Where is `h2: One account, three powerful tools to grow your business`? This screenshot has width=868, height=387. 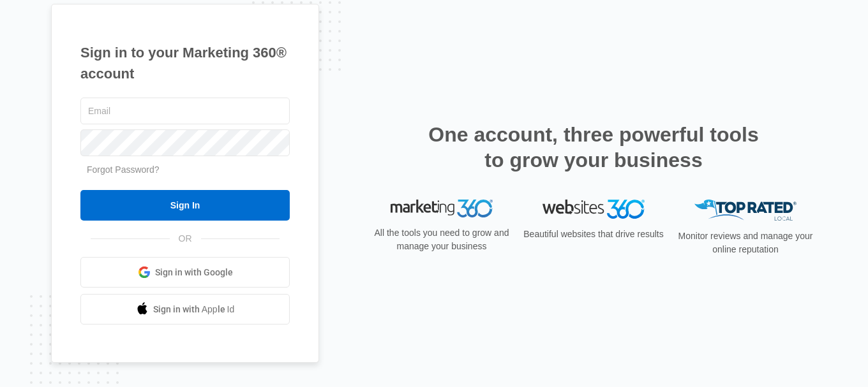
h2: One account, three powerful tools to grow your business is located at coordinates (593, 147).